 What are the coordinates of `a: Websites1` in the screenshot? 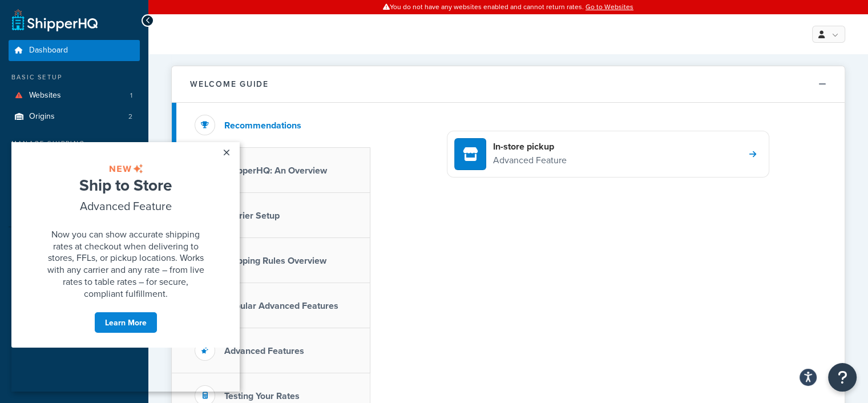 It's located at (74, 95).